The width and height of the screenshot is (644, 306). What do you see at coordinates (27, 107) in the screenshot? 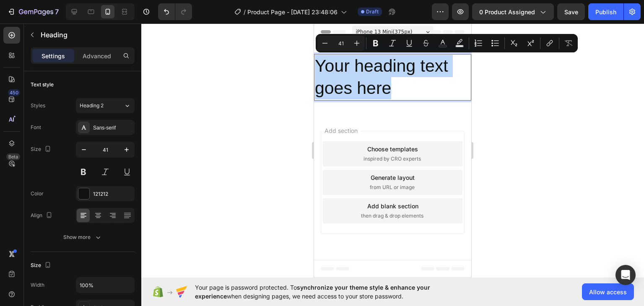
I see `span: Add section` at bounding box center [27, 107].